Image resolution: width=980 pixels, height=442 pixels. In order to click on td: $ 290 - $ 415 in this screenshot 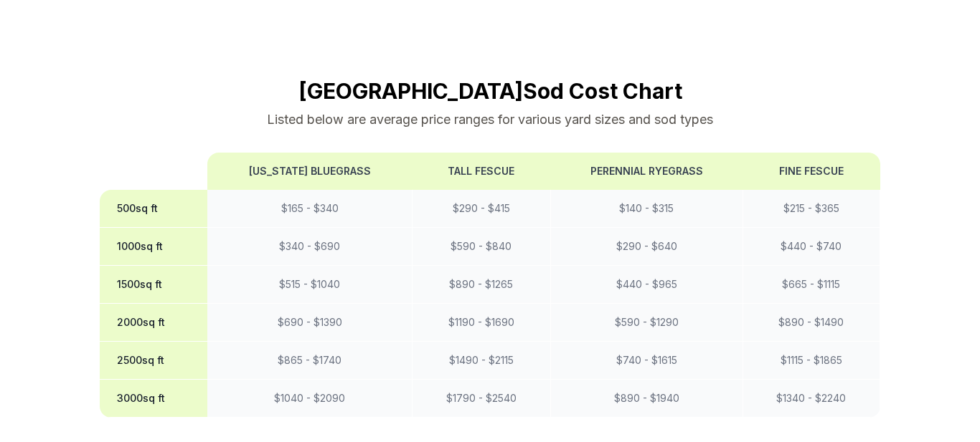, I will do `click(481, 209)`.